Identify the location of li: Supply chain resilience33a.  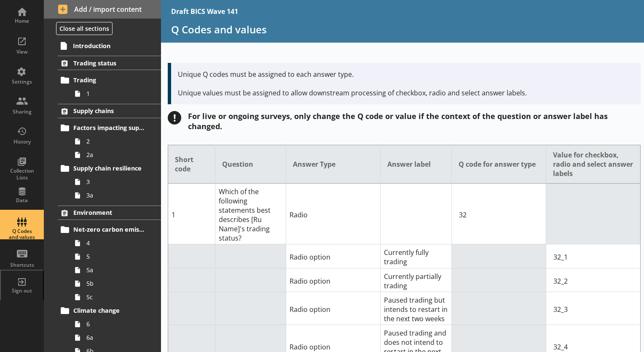
(111, 182).